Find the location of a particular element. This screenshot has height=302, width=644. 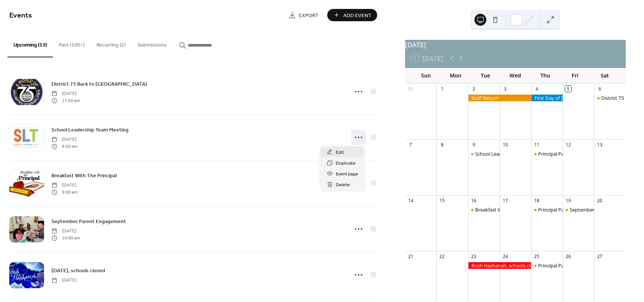

div: 24 is located at coordinates (505, 257).